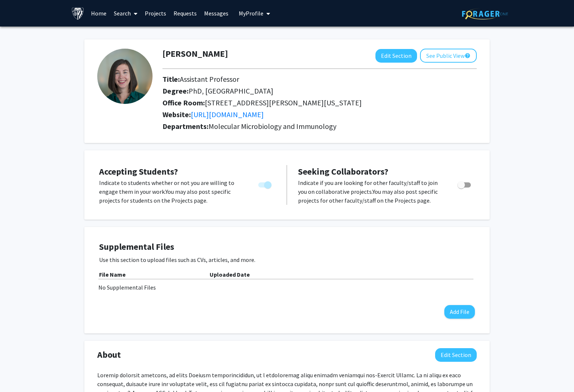 This screenshot has height=392, width=574. I want to click on span: Accepting Students?, so click(139, 171).